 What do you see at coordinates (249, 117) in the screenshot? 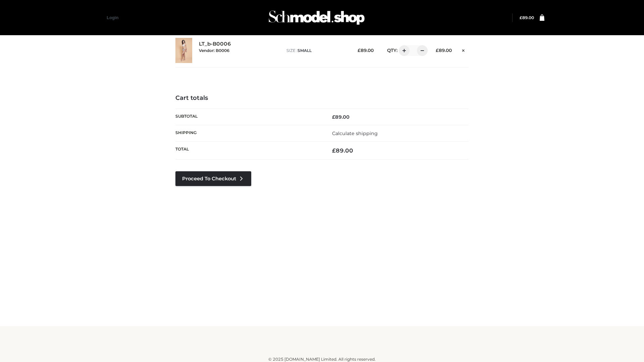
I see `th: Subtotal` at bounding box center [249, 117].